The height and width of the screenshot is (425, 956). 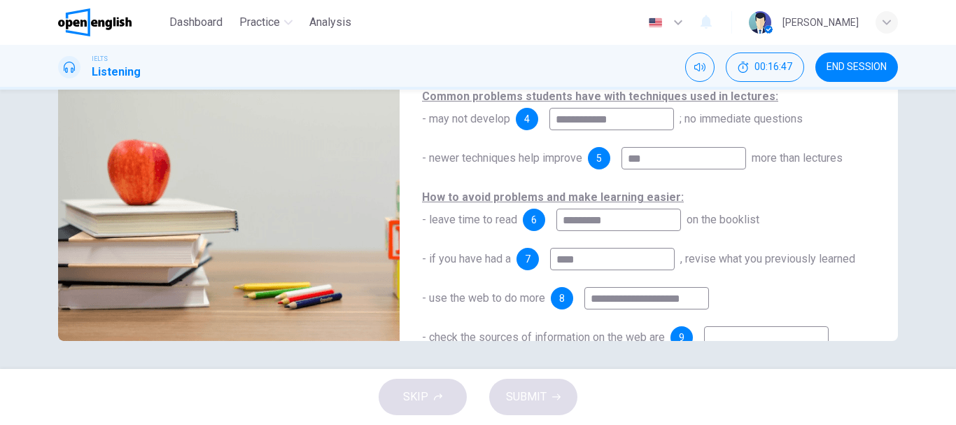 I want to click on span: 6, so click(x=534, y=220).